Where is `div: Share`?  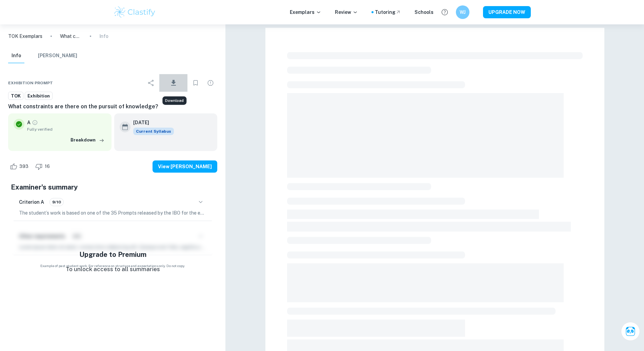 div: Share is located at coordinates (151, 83).